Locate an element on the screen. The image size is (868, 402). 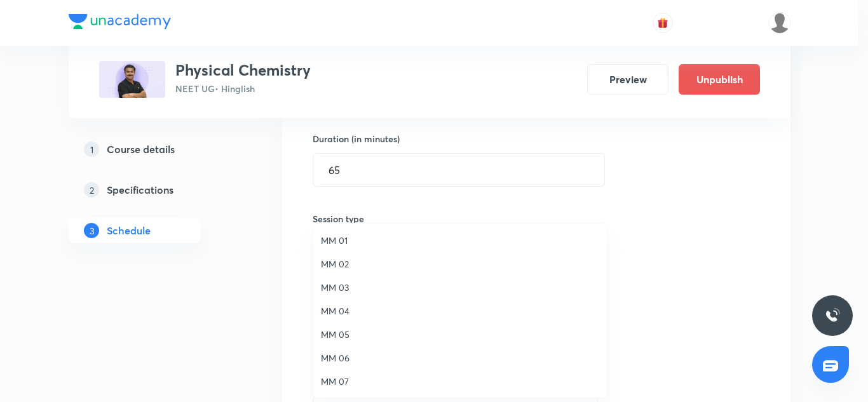
span: MM 04 is located at coordinates (460, 311).